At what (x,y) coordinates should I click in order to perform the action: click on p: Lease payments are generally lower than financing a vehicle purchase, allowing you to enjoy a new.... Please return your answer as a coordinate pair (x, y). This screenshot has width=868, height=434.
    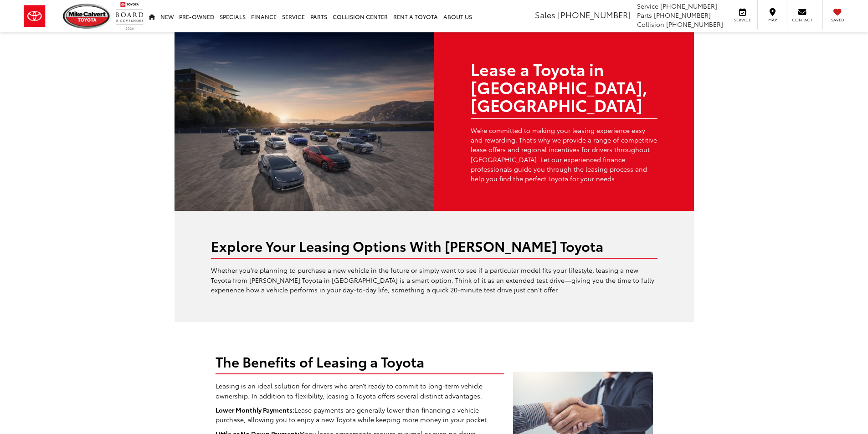
    Looking at the image, I should click on (360, 415).